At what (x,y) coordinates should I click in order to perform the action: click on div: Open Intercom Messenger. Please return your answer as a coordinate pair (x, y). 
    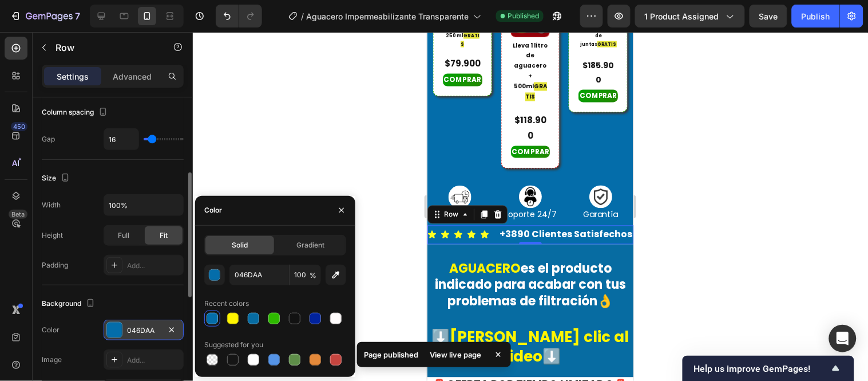
    Looking at the image, I should click on (843, 339).